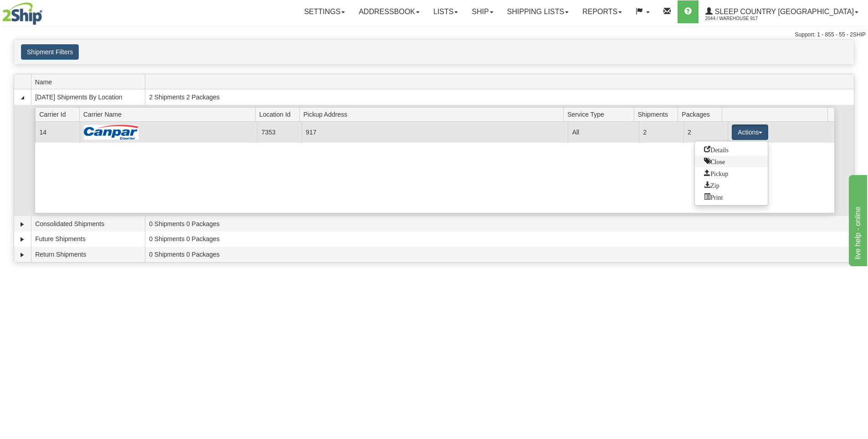 The width and height of the screenshot is (868, 439). What do you see at coordinates (279, 132) in the screenshot?
I see `td: 7353` at bounding box center [279, 132].